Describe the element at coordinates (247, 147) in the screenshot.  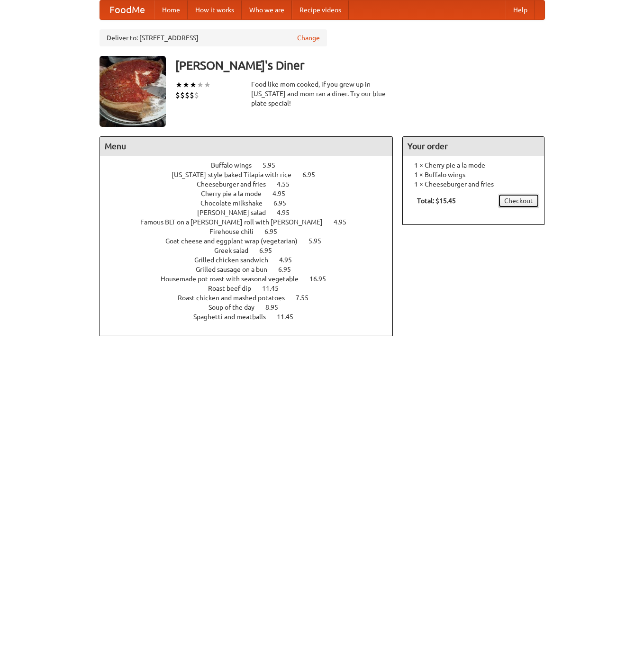
I see `h4: Menu` at that location.